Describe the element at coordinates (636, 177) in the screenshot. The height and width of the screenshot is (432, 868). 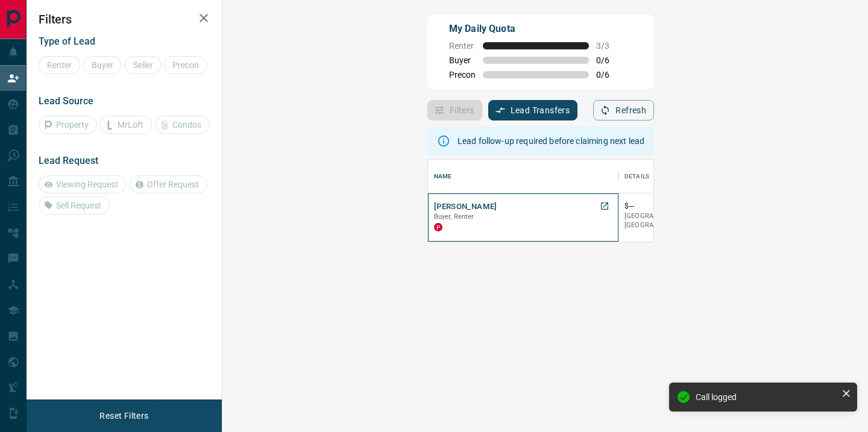
I see `div: Details` at that location.